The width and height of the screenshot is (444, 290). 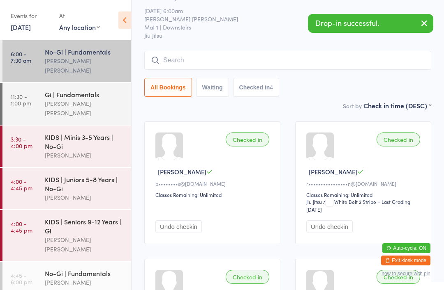 I want to click on button: Waiting, so click(x=212, y=87).